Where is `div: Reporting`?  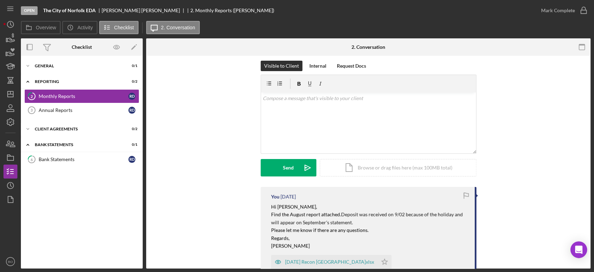
div: Reporting is located at coordinates (77, 81).